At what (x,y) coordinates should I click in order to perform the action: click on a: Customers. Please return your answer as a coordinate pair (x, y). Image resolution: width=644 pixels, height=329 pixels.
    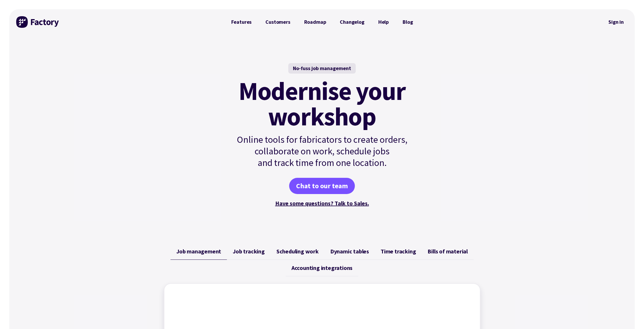
    Looking at the image, I should click on (278, 22).